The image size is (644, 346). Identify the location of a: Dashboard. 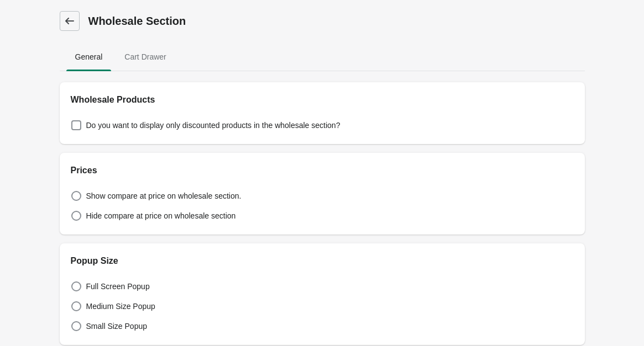
(70, 21).